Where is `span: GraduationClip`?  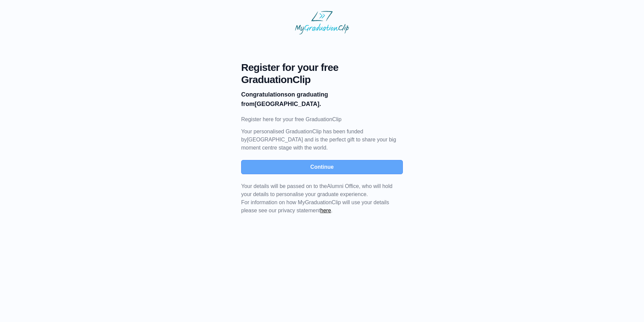
span: GraduationClip is located at coordinates (322, 79).